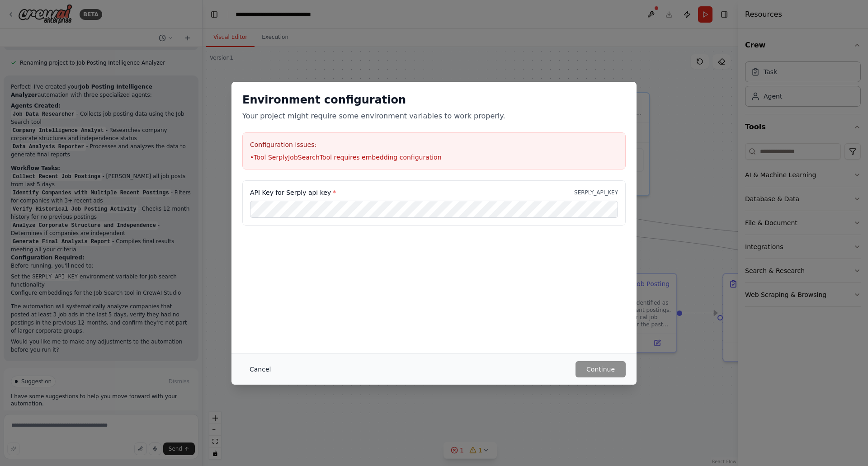 Image resolution: width=868 pixels, height=466 pixels. What do you see at coordinates (600, 369) in the screenshot?
I see `button: Continue` at bounding box center [600, 369].